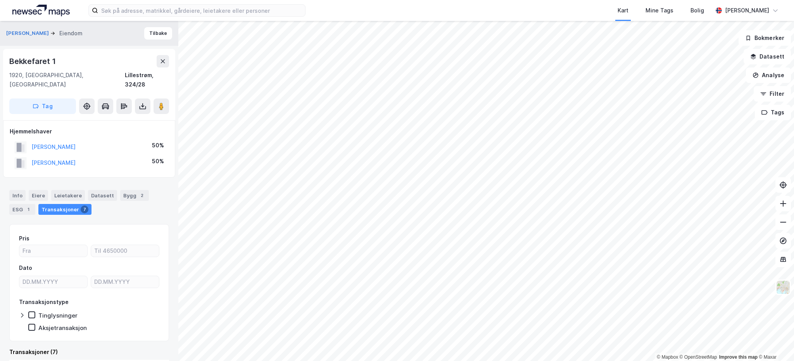 The height and width of the screenshot is (361, 794). Describe the element at coordinates (767, 57) in the screenshot. I see `button: Datasett` at that location.